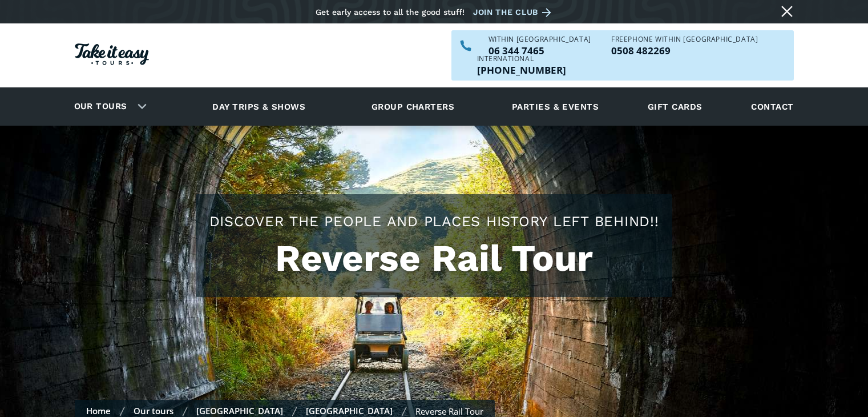 This screenshot has height=417, width=868. I want to click on a: Parties & events, so click(555, 106).